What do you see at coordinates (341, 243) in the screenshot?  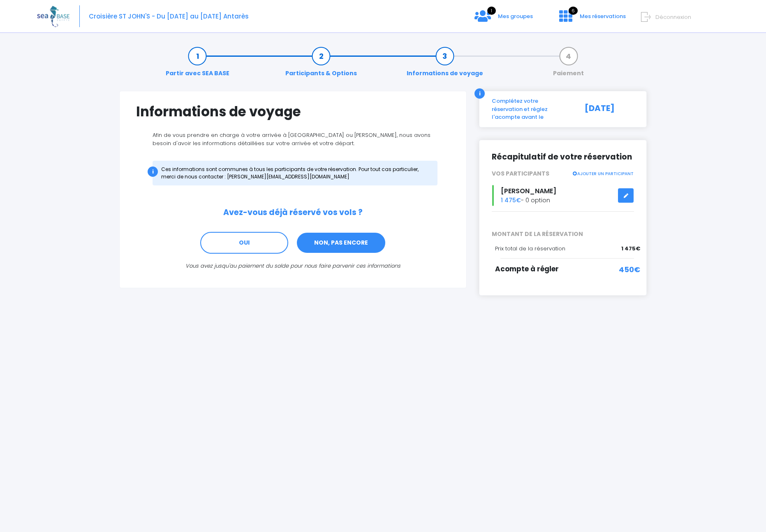 I see `a: NON, PAS ENCORE` at bounding box center [341, 243].